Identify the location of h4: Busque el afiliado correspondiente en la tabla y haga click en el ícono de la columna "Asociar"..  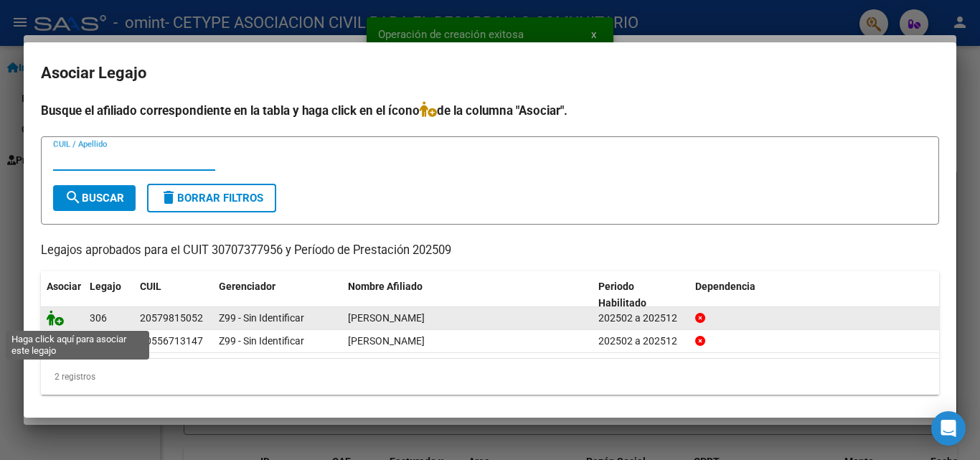
(490, 110).